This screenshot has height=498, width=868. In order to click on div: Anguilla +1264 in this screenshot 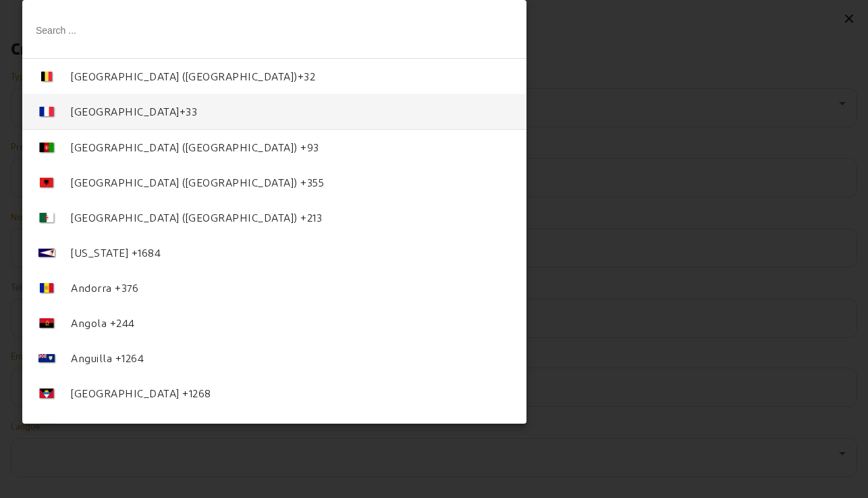, I will do `click(107, 358)`.